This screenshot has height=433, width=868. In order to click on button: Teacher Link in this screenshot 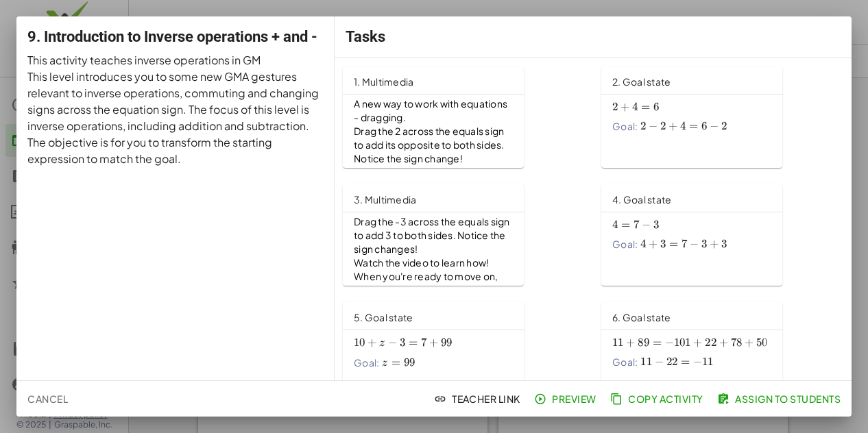, I will do `click(479, 399)`.